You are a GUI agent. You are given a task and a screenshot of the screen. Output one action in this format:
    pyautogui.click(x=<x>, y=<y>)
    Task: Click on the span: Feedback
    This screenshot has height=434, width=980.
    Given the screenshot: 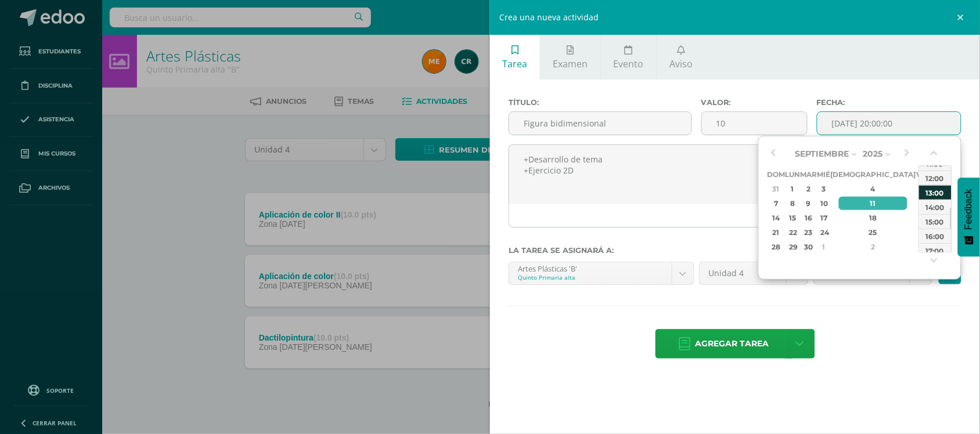 What is the action you would take?
    pyautogui.click(x=969, y=209)
    